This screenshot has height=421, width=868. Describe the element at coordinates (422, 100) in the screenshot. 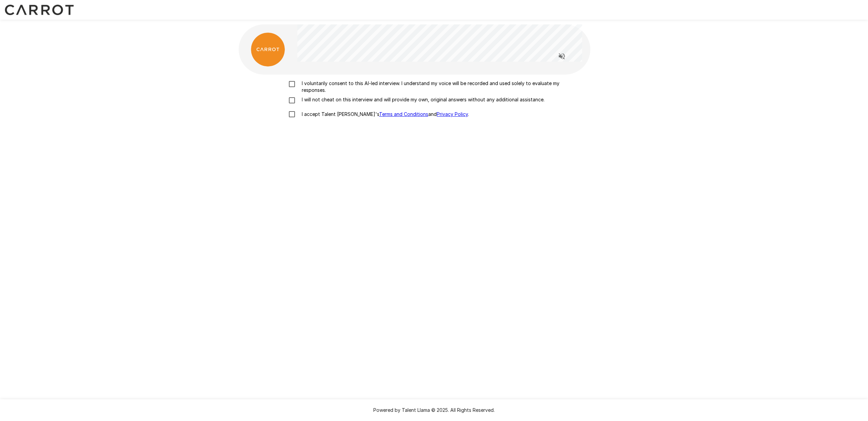

I see `p: I will not cheat on this interview and will provide my own, original answers without any addition...` at that location.